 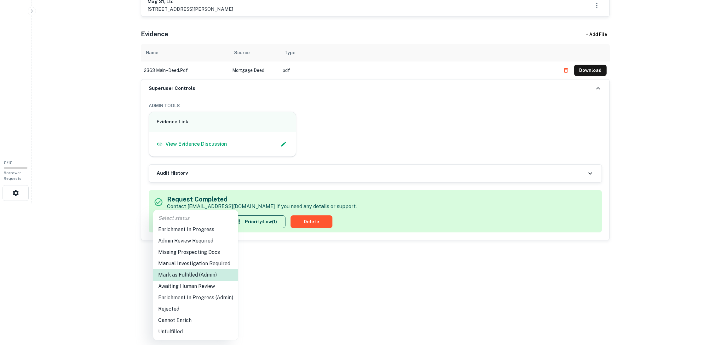 I want to click on li: Enrichment In Progress (Admin), so click(x=196, y=297).